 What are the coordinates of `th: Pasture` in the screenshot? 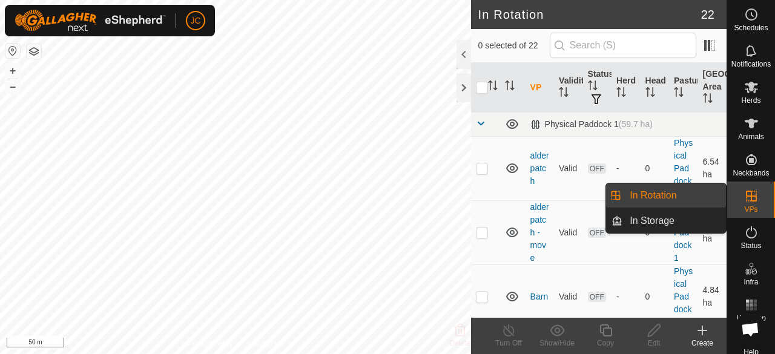 It's located at (683, 88).